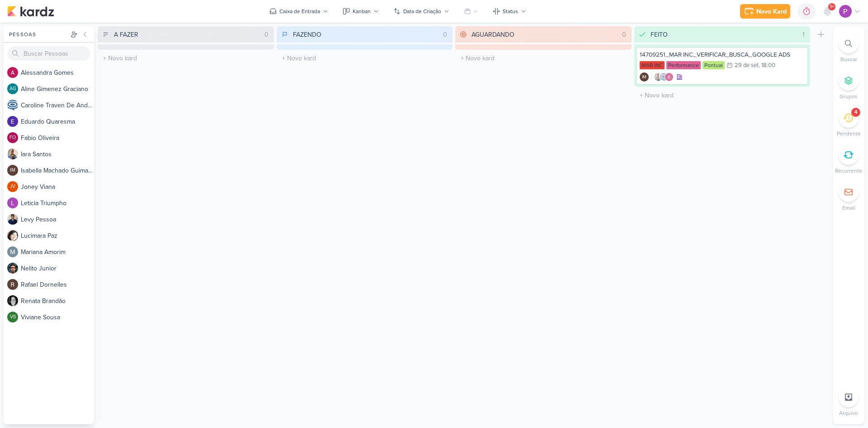  What do you see at coordinates (13, 219) in the screenshot?
I see `img: Levy Pessoa` at bounding box center [13, 219].